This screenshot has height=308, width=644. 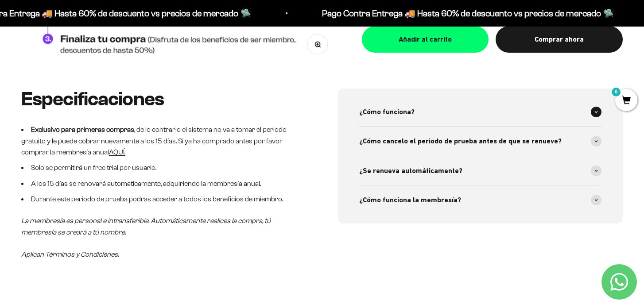 I want to click on summary: ¿Cómo cancelo el periodo de prueba antes de que se renueve?, so click(x=480, y=141).